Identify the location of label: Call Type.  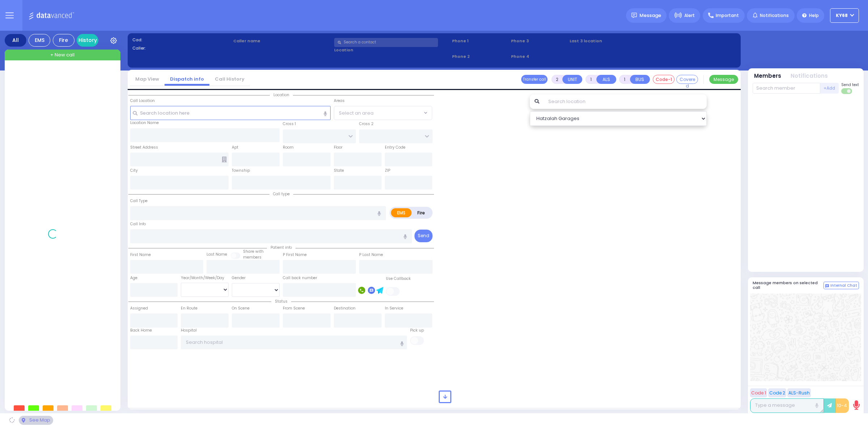
(139, 201).